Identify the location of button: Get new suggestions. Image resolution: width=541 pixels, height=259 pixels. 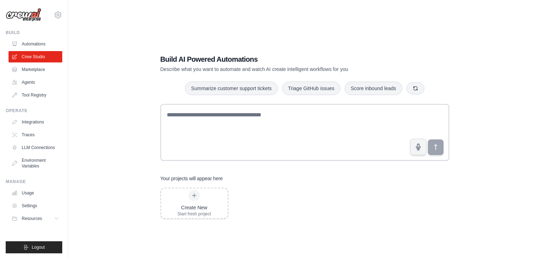
(415, 88).